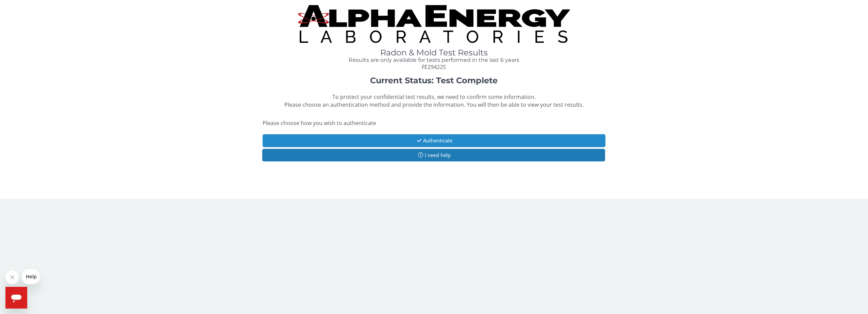  I want to click on span: Please choose how you wish to authenticate, so click(320, 123).